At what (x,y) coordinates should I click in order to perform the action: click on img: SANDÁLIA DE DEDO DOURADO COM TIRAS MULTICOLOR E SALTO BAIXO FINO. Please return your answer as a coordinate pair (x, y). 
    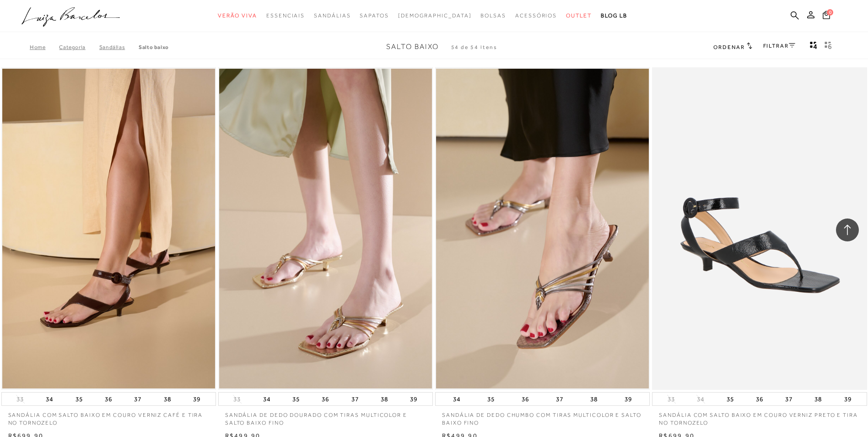
    Looking at the image, I should click on (325, 228).